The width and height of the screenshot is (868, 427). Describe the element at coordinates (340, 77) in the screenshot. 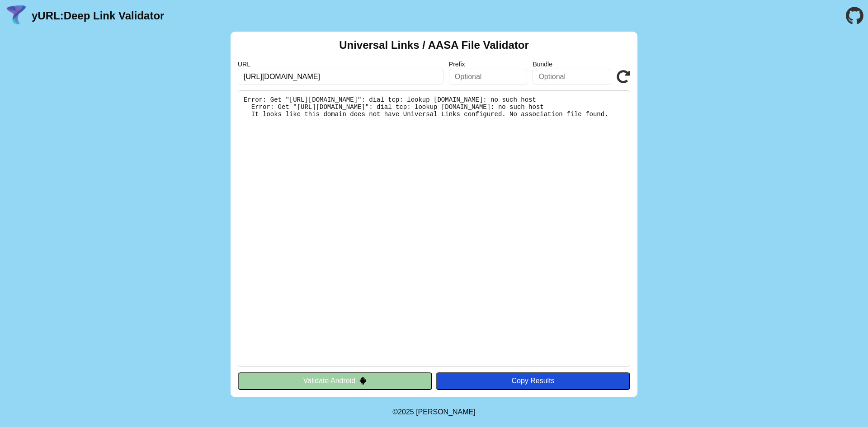

I see `input: Required` at that location.